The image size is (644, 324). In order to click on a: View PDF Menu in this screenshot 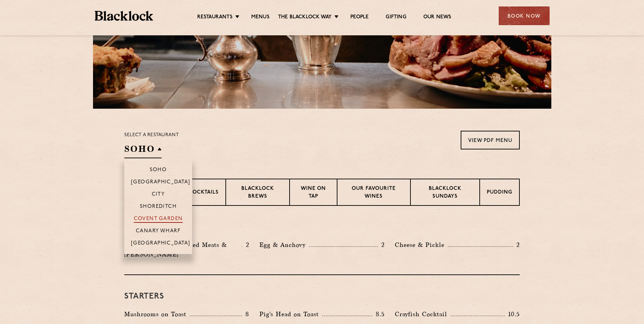, I will do `click(490, 140)`.